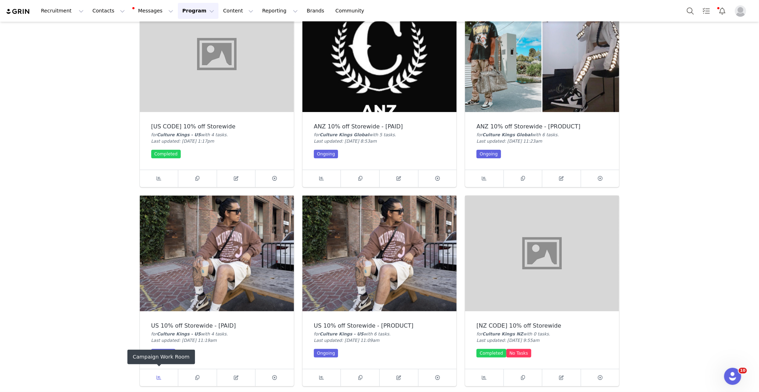  I want to click on img: grin logo, so click(18, 11).